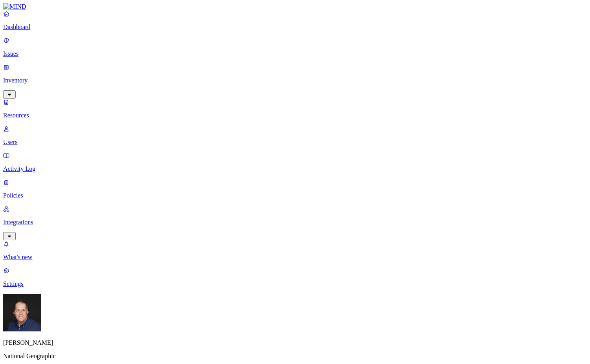 The height and width of the screenshot is (364, 590). Describe the element at coordinates (295, 251) in the screenshot. I see `a: What's new` at that location.